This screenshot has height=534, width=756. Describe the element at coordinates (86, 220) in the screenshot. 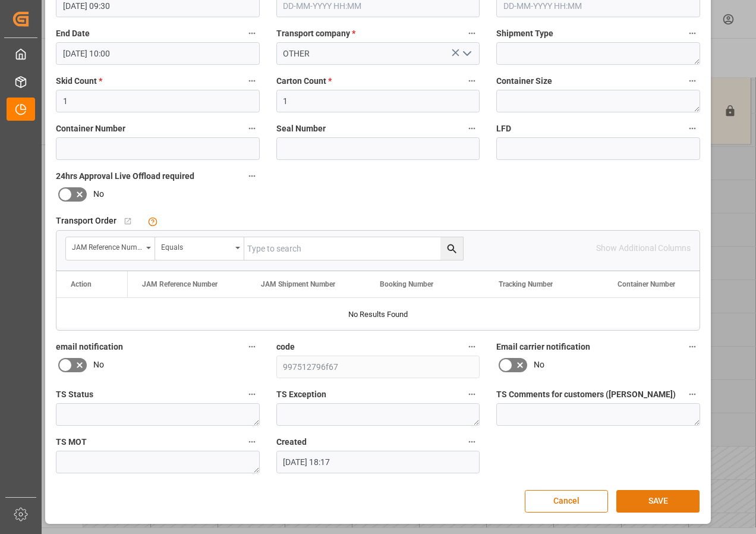

I see `span: Transport Order` at that location.